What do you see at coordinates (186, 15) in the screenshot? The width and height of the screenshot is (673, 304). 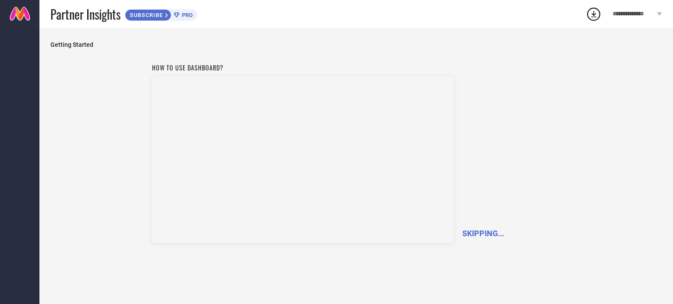 I see `span: PRO` at bounding box center [186, 15].